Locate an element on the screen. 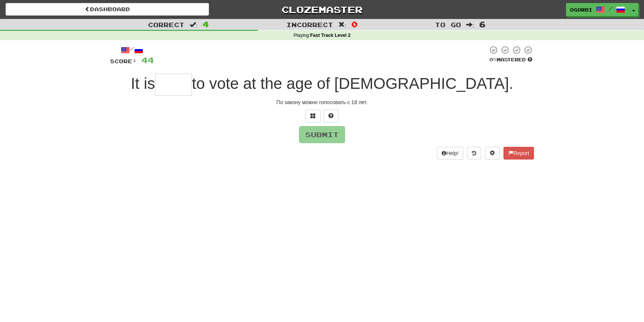 The height and width of the screenshot is (322, 644). span: 44 is located at coordinates (148, 60).